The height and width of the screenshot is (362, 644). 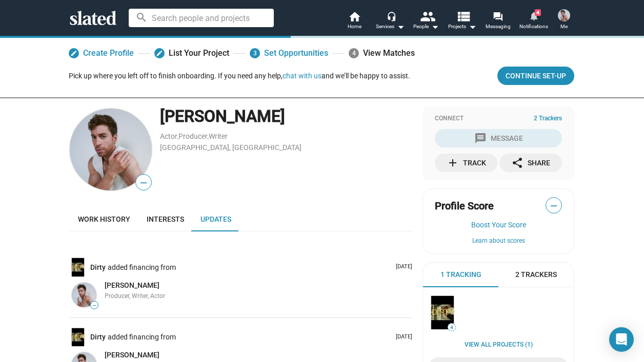 What do you see at coordinates (354, 17) in the screenshot?
I see `mat-icon: home` at bounding box center [354, 17].